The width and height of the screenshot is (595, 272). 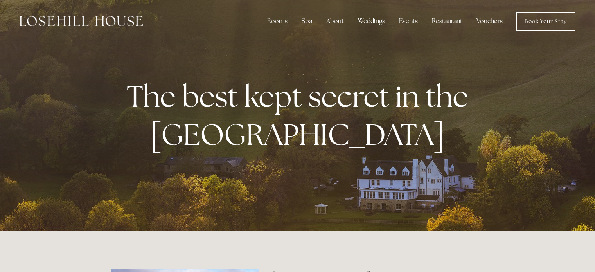 I want to click on div: Restaurant, so click(x=447, y=21).